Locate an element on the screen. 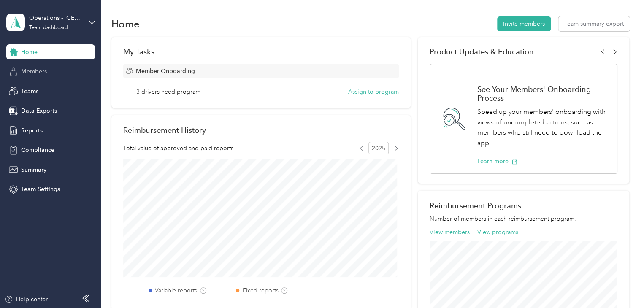 The image size is (644, 308). span: 3 drivers need program is located at coordinates (168, 91).